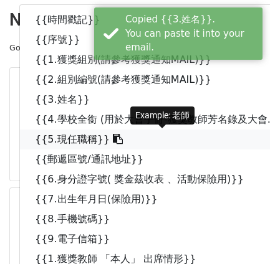  Describe the element at coordinates (162, 115) in the screenshot. I see `div: Example: 老師` at that location.